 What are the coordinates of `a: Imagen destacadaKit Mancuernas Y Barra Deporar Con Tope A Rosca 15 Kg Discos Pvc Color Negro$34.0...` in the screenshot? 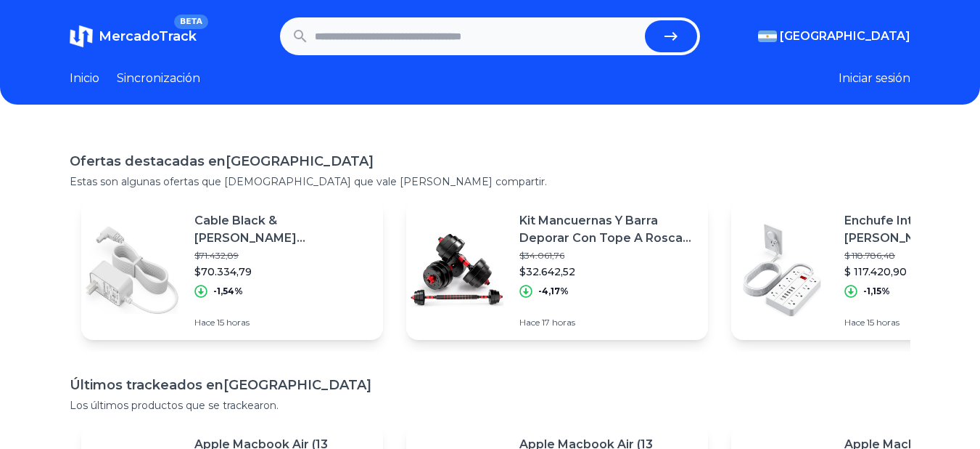 It's located at (557, 270).